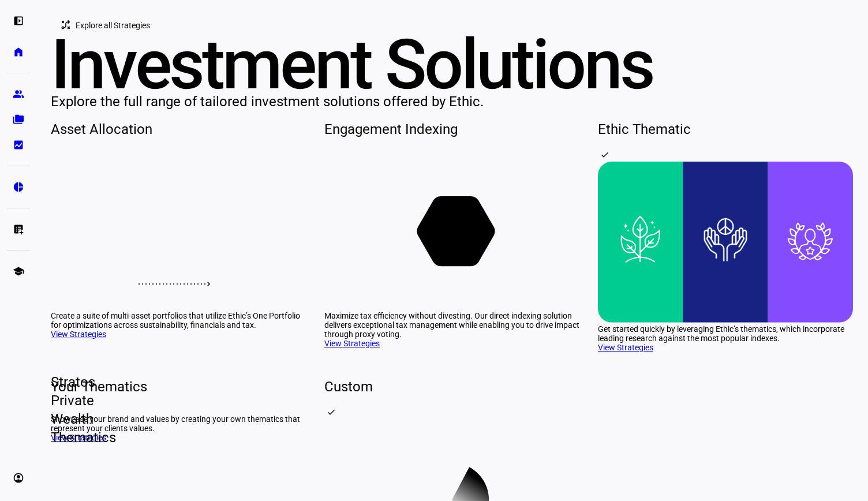  Describe the element at coordinates (19, 230) in the screenshot. I see `eth-mat-symbol: list_alt_add` at that location.